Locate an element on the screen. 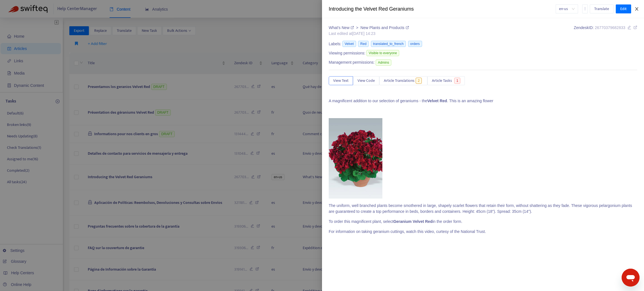 The width and height of the screenshot is (644, 291). button: View Code is located at coordinates (366, 81).